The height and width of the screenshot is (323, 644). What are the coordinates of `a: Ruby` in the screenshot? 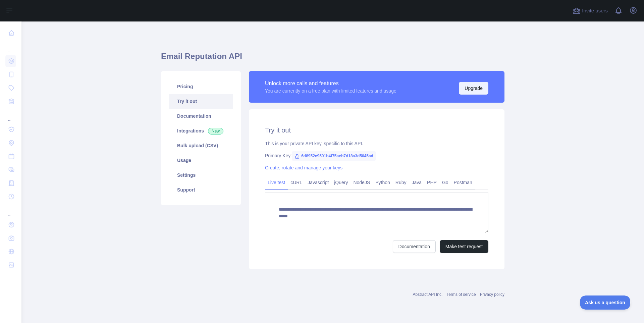 It's located at (401, 182).